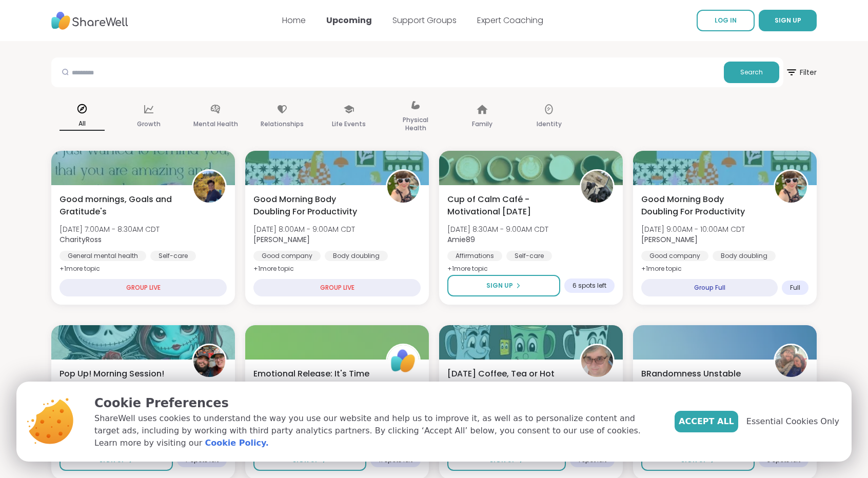 The height and width of the screenshot is (478, 868). I want to click on p: Relationships, so click(282, 124).